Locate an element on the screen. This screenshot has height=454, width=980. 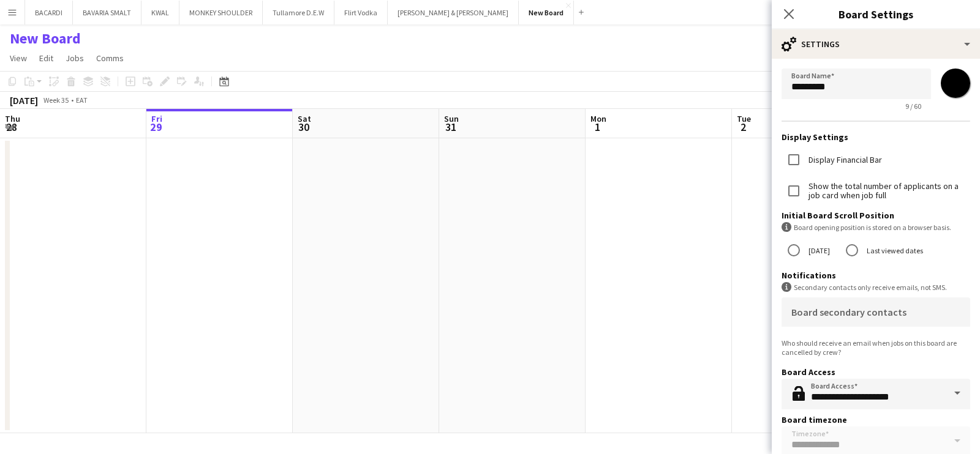
span: View is located at coordinates (18, 58).